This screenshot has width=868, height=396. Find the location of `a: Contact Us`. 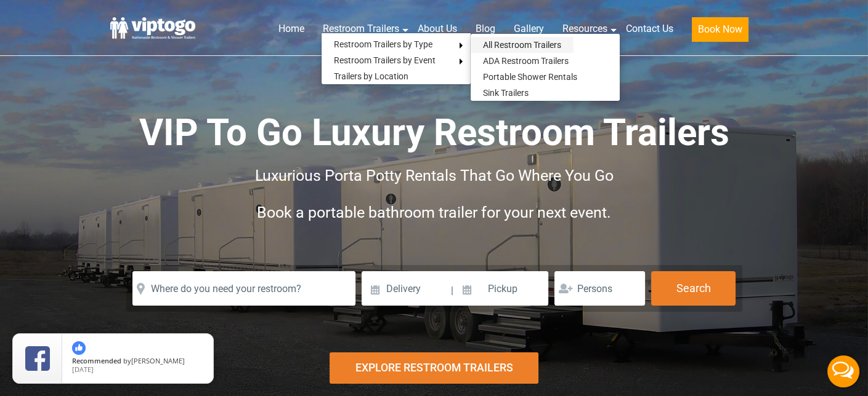

a: Contact Us is located at coordinates (649, 29).